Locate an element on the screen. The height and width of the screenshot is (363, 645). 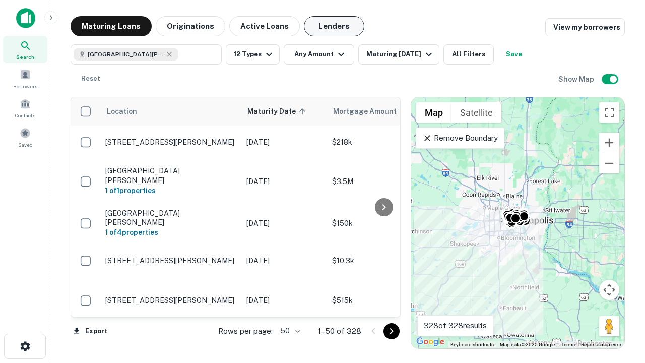
p: 328 of 328 results is located at coordinates (455, 326).